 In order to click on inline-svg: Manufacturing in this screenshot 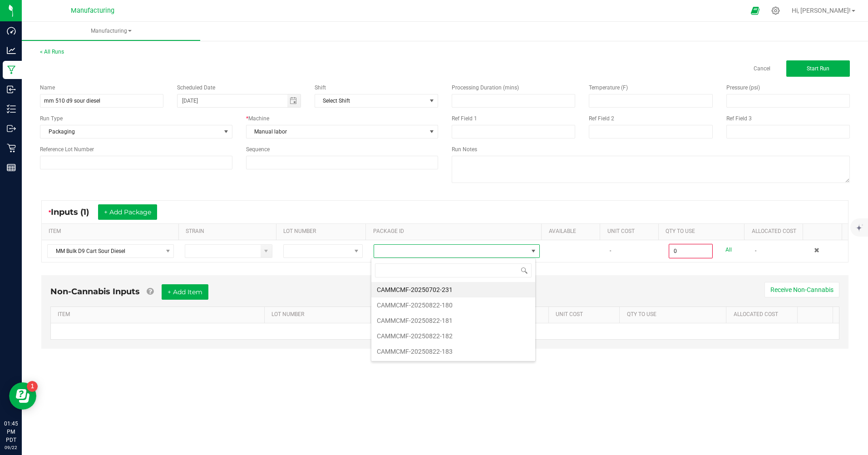, I will do `click(11, 70)`.